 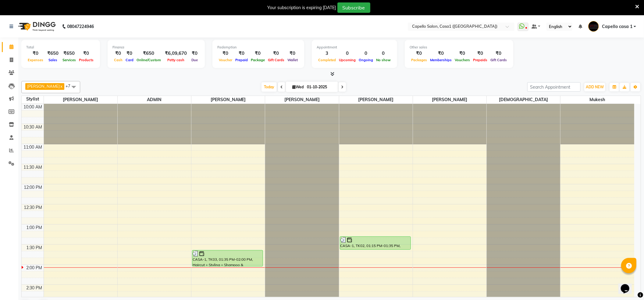 I want to click on img: logo, so click(x=37, y=26).